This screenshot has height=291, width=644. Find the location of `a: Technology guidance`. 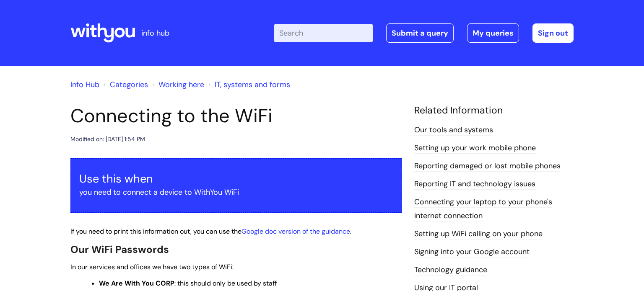

a: Technology guidance is located at coordinates (451, 271).